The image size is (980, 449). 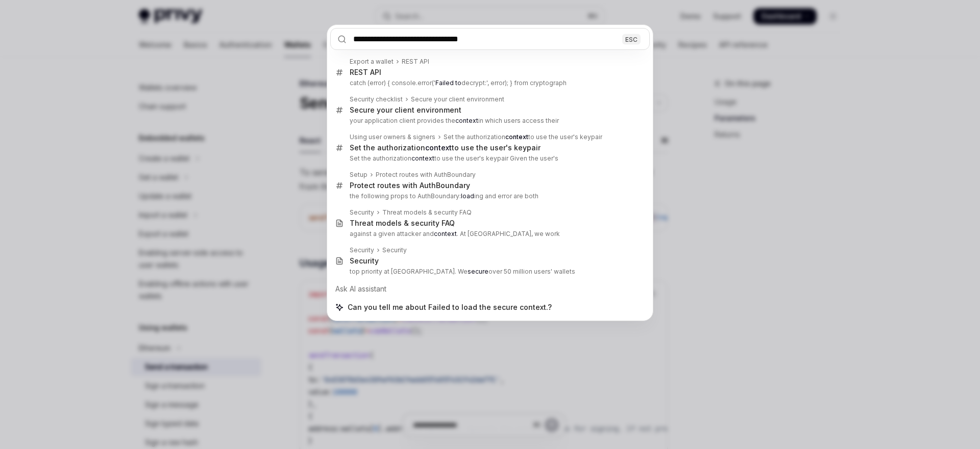 I want to click on div: Setup, so click(x=358, y=175).